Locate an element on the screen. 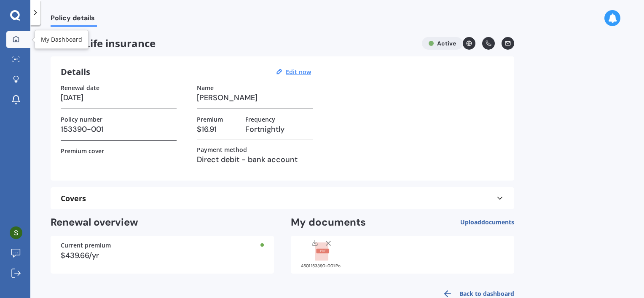 The height and width of the screenshot is (298, 644). button: Edit now is located at coordinates (298, 72).